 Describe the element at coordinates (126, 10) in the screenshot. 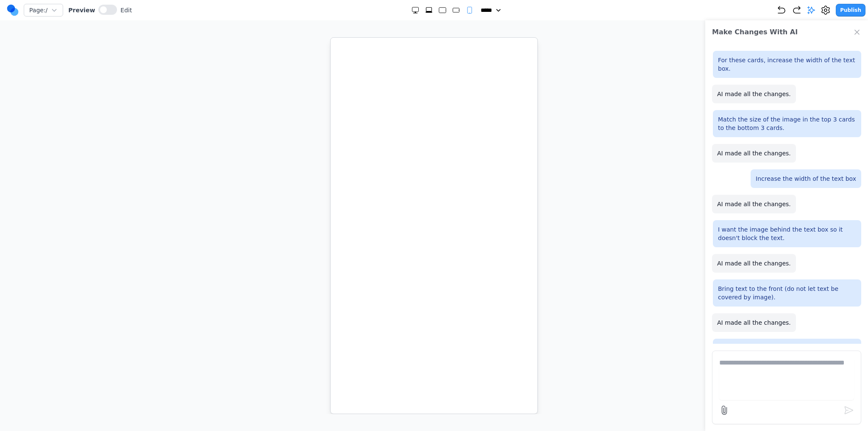

I see `span: Edit` at that location.